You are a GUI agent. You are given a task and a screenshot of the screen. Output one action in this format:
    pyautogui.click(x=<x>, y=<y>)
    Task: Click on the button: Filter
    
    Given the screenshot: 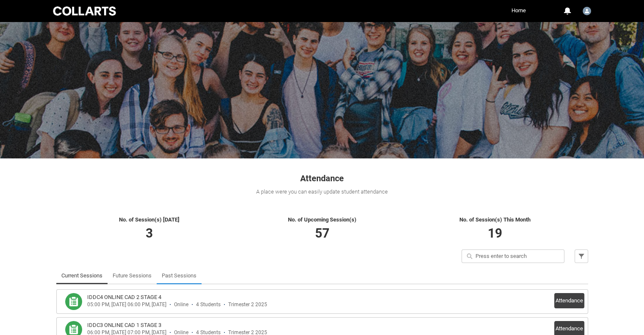 What is the action you would take?
    pyautogui.click(x=581, y=256)
    